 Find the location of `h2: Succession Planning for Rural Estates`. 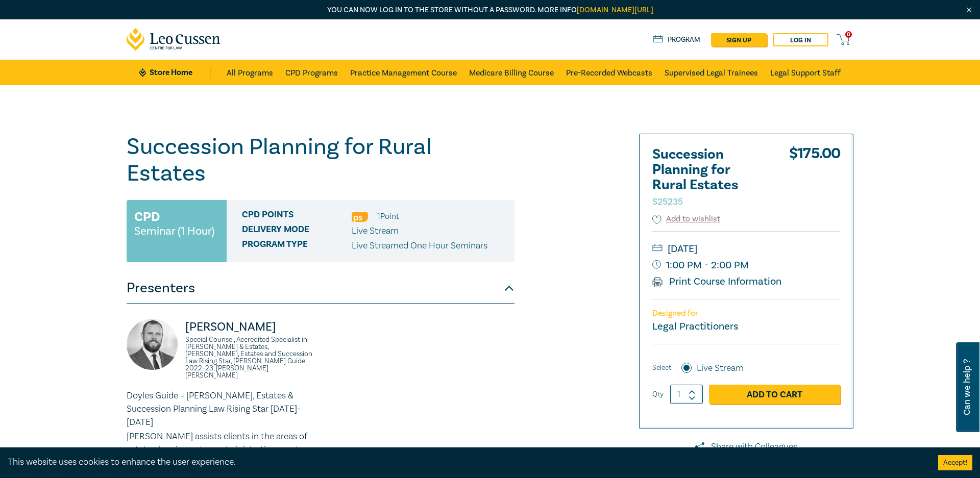

h2: Succession Planning for Rural Estates is located at coordinates (708, 177).